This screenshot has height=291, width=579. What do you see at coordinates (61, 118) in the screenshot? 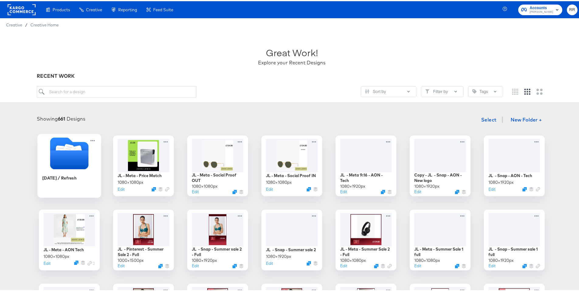
I see `div: Showing Designs` at bounding box center [61, 118].